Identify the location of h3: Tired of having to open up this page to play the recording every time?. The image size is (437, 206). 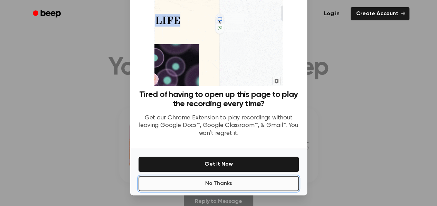
(219, 100).